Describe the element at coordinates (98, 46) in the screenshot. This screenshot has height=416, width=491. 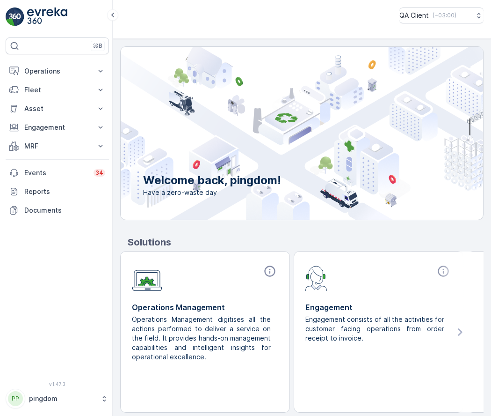
I see `p: ⌘B` at that location.